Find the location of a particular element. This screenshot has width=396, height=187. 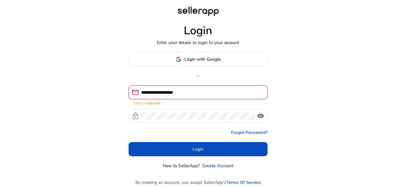

p: Enter your details to login to your account is located at coordinates (198, 42).